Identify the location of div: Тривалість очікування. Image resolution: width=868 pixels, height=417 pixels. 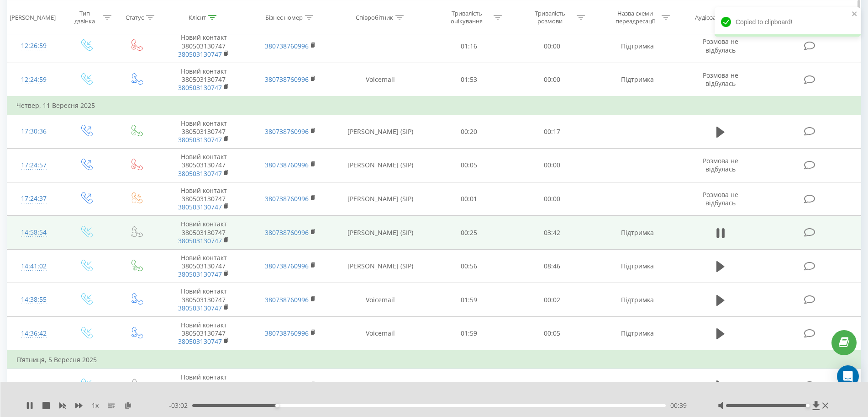
(467, 18).